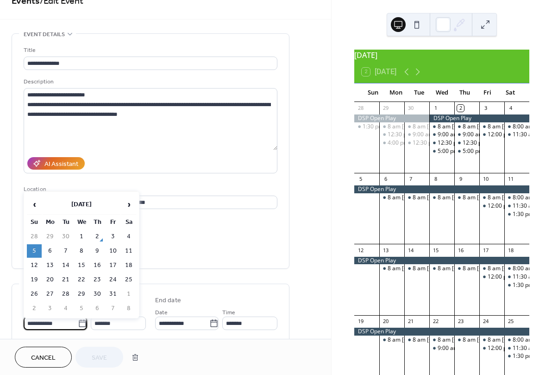  I want to click on td: 24, so click(113, 279).